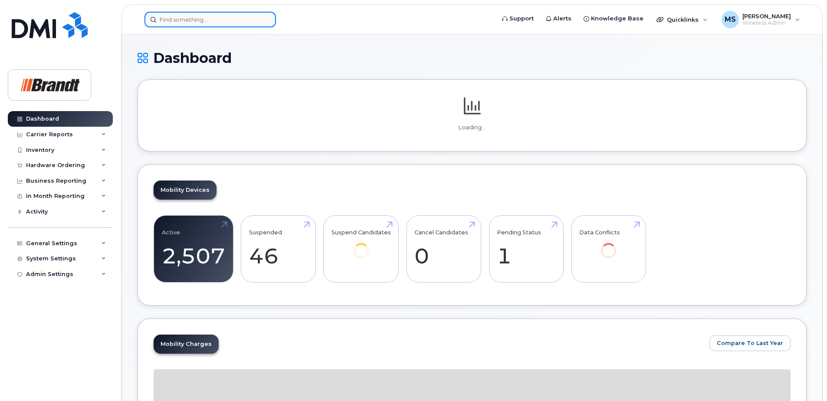 The image size is (827, 401). I want to click on a: Suspended 46, so click(278, 249).